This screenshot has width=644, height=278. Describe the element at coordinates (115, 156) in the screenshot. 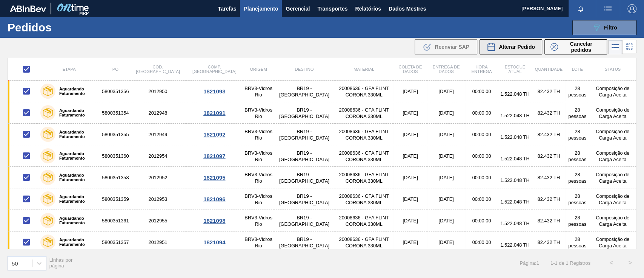

I see `font: 5800351360` at that location.